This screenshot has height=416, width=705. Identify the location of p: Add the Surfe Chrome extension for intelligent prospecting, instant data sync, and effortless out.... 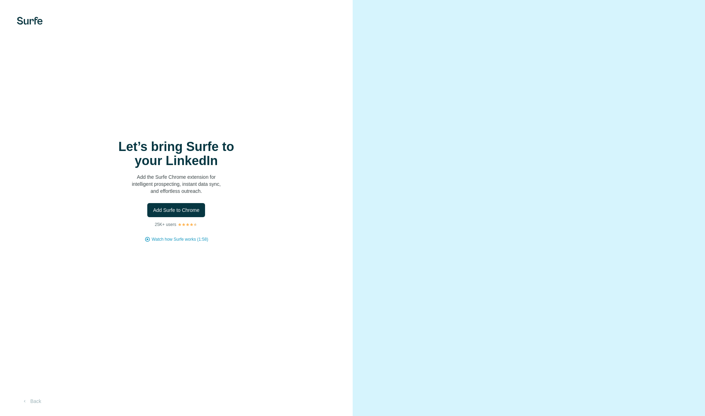
(176, 184).